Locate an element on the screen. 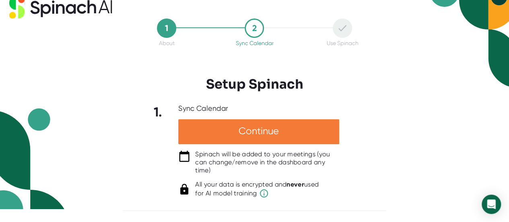 The width and height of the screenshot is (509, 222). div: About is located at coordinates (166, 43).